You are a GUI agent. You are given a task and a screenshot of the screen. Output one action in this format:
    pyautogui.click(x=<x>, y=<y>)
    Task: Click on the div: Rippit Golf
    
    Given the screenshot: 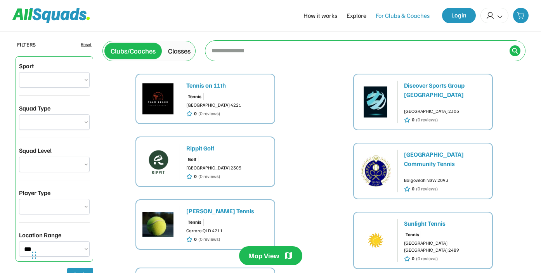 What is the action you would take?
    pyautogui.click(x=227, y=148)
    